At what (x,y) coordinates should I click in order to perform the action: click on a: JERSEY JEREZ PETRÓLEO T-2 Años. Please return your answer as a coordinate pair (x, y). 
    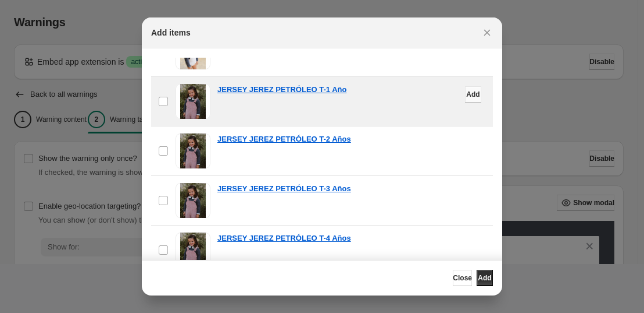
    Looking at the image, I should click on (284, 139).